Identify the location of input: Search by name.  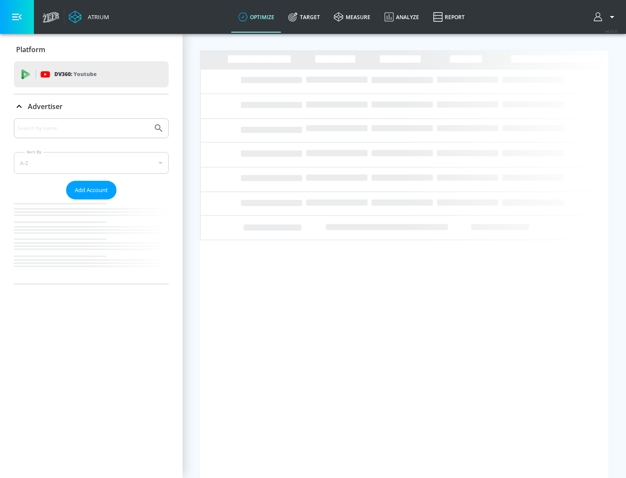
(83, 128).